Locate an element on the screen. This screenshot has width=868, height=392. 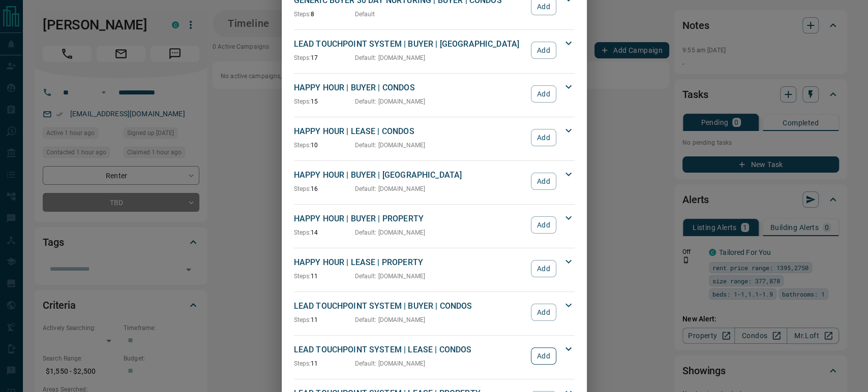
p: HAPPY HOUR | BUYER | CONDOS is located at coordinates (410, 88).